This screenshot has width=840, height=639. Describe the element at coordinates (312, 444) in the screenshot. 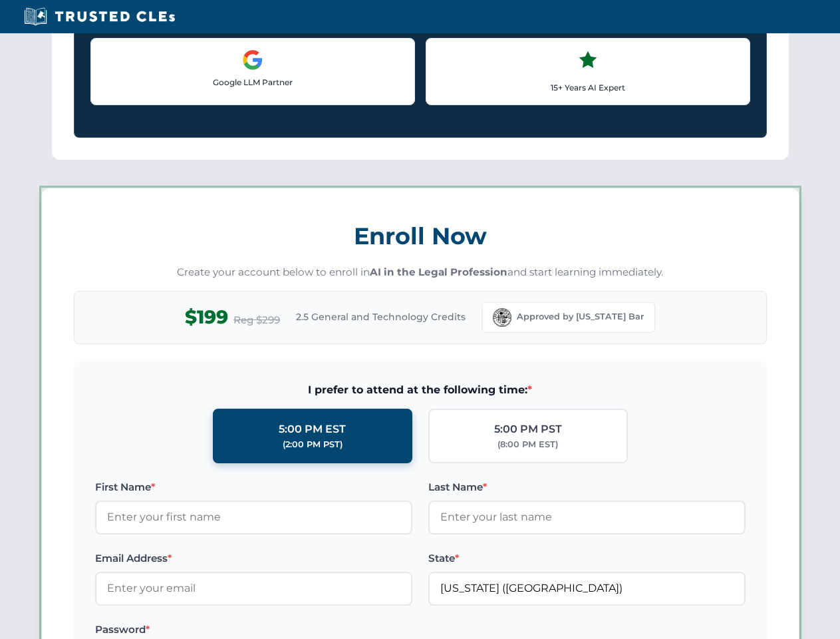

I see `div: (2:00 PM PST)` at that location.